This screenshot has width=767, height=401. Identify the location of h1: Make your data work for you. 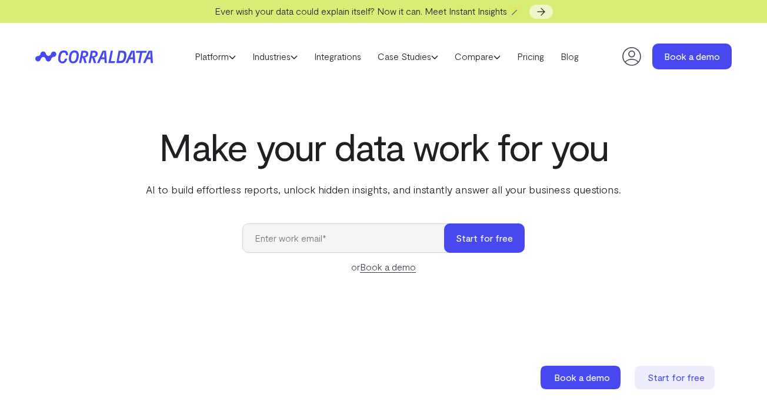
(383, 146).